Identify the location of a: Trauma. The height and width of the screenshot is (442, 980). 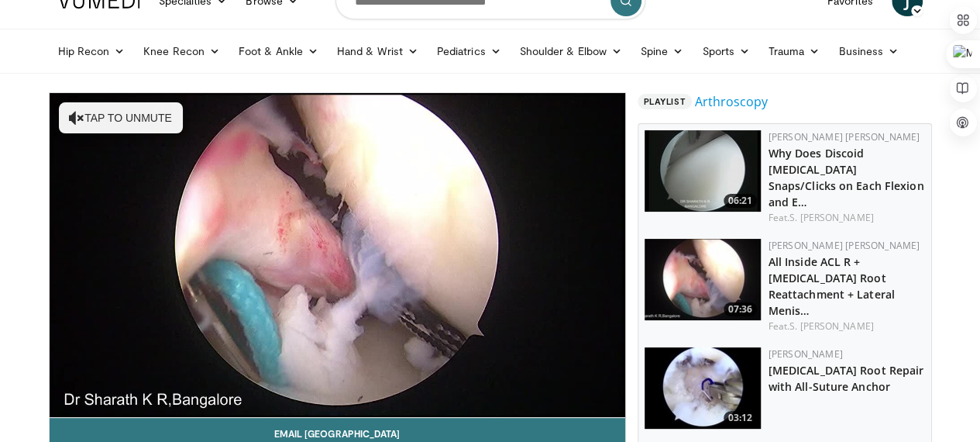
(794, 51).